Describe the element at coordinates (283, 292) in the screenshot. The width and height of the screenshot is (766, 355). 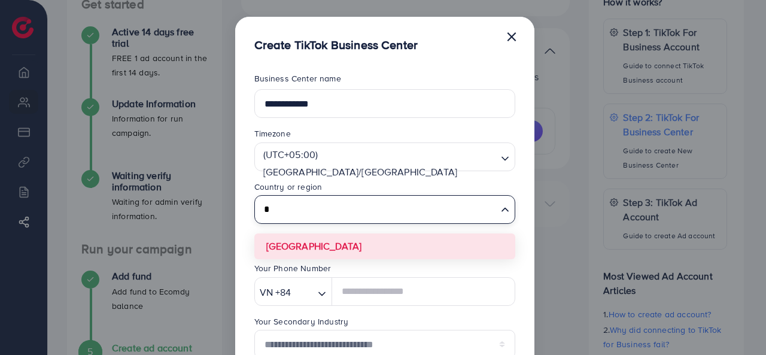
I see `span: +84` at that location.